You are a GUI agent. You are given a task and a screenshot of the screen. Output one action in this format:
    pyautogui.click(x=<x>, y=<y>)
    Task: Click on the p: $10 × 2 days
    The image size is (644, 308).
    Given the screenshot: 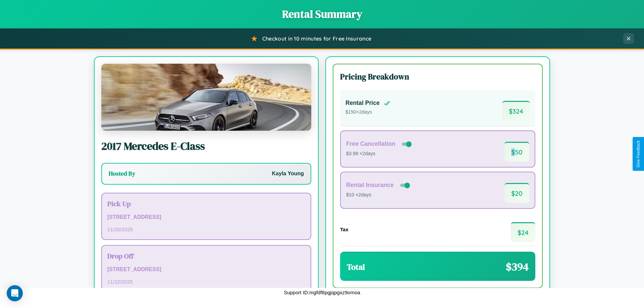 What is the action you would take?
    pyautogui.click(x=379, y=195)
    